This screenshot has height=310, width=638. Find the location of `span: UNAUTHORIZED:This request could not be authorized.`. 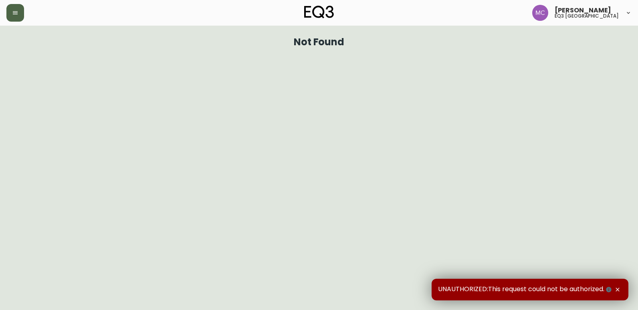

span: UNAUTHORIZED:This request could not be authorized. is located at coordinates (526, 290).